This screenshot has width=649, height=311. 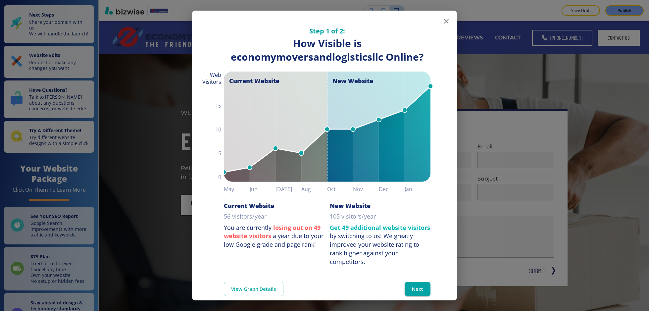 I want to click on h6: Oct, so click(x=340, y=189).